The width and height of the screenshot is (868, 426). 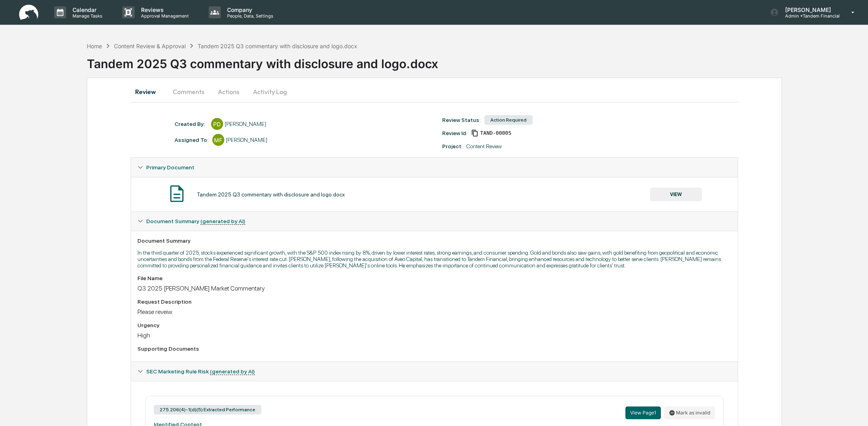 I want to click on div: Home, so click(x=94, y=45).